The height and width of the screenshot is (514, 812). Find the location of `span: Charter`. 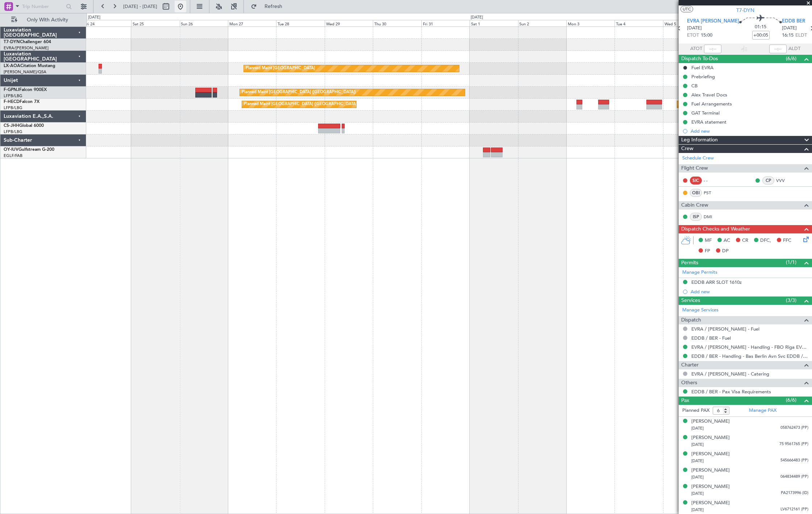

span: Charter is located at coordinates (690, 365).